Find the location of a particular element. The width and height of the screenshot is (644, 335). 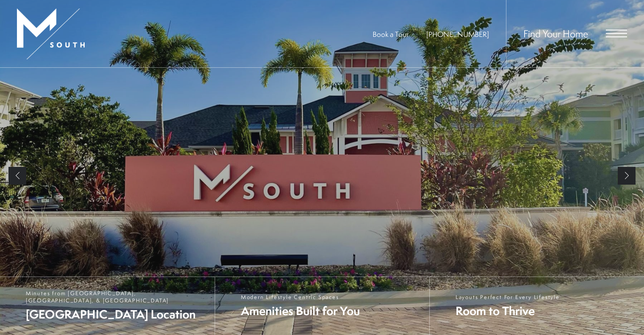

a: Modern Lifestyle Centric Spaces is located at coordinates (322, 305).